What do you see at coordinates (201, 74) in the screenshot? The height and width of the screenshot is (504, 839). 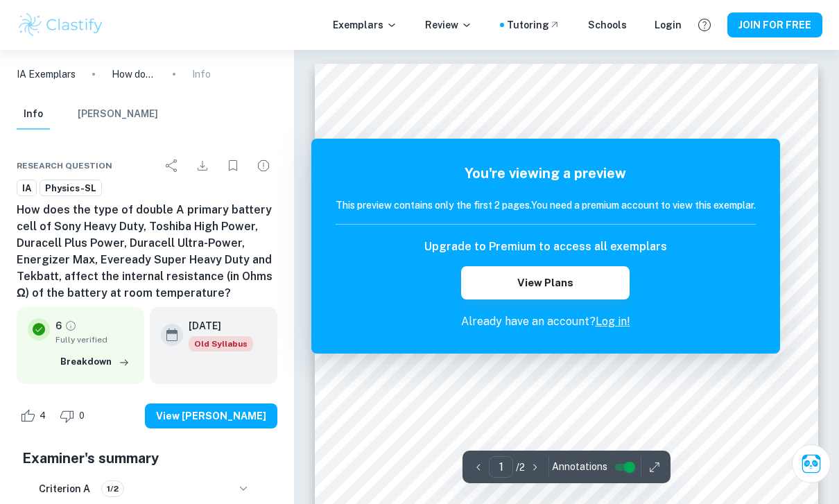 I see `p: Info` at bounding box center [201, 74].